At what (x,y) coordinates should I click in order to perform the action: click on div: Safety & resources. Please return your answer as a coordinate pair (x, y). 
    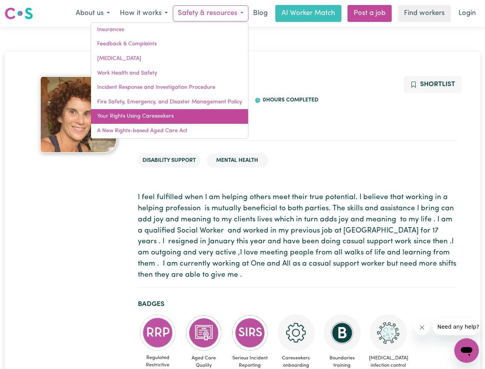
    Looking at the image, I should click on (169, 80).